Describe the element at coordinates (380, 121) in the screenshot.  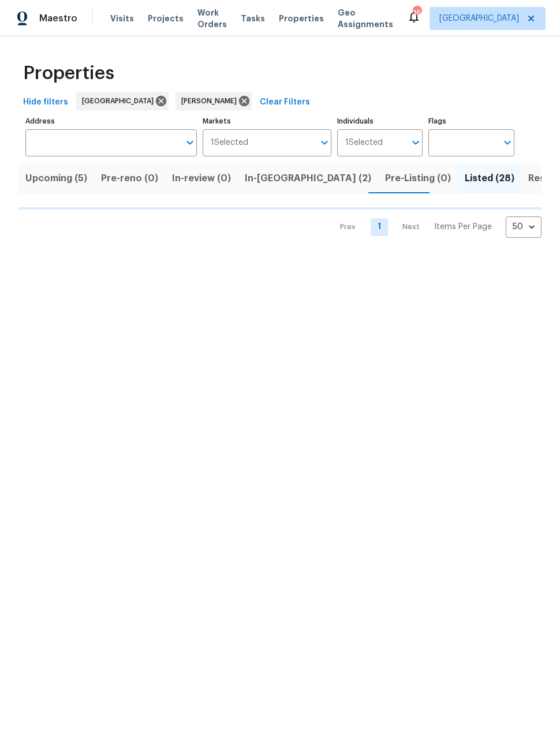
I see `label: Individuals` at that location.